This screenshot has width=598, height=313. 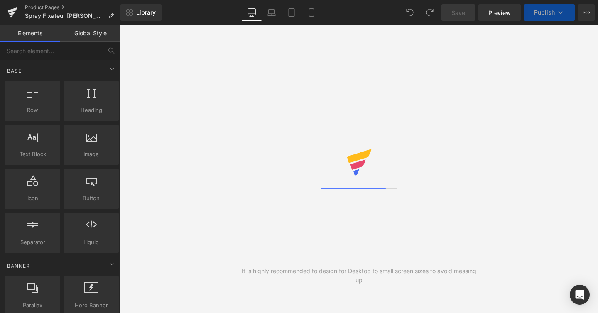 I want to click on span: Preview, so click(x=499, y=12).